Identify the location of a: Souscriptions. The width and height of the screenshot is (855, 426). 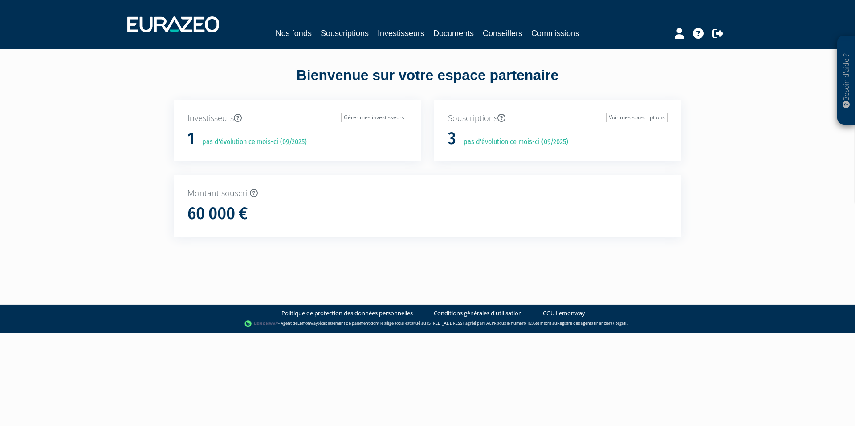
(344, 33).